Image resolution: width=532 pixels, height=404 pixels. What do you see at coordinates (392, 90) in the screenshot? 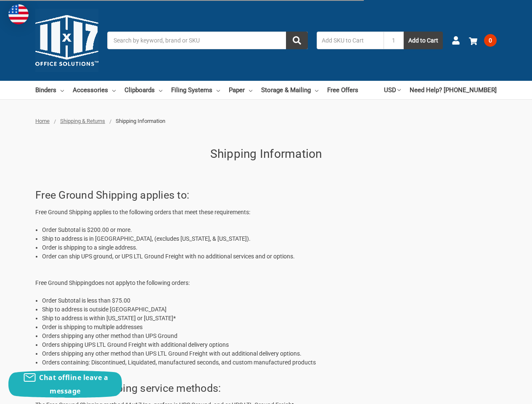
I see `a: USD` at bounding box center [392, 90].